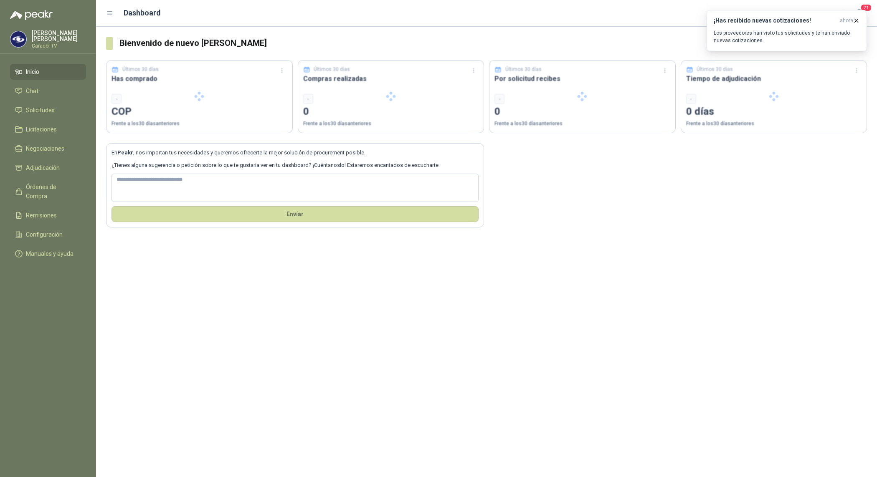 The image size is (877, 477). I want to click on p: ¿Tienes alguna sugerencia o petición sobre lo que te gustaría ver en tu dashboard? ¡Cuéntanoslo! ..., so click(295, 165).